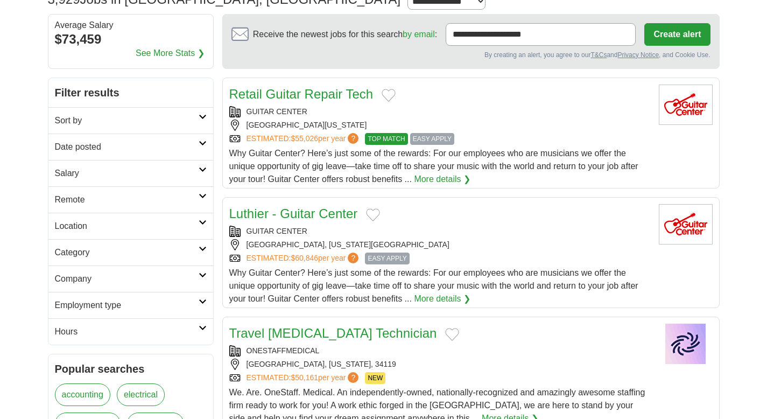 Image resolution: width=767 pixels, height=419 pixels. I want to click on a: Retail Guitar Repair Tech, so click(301, 94).